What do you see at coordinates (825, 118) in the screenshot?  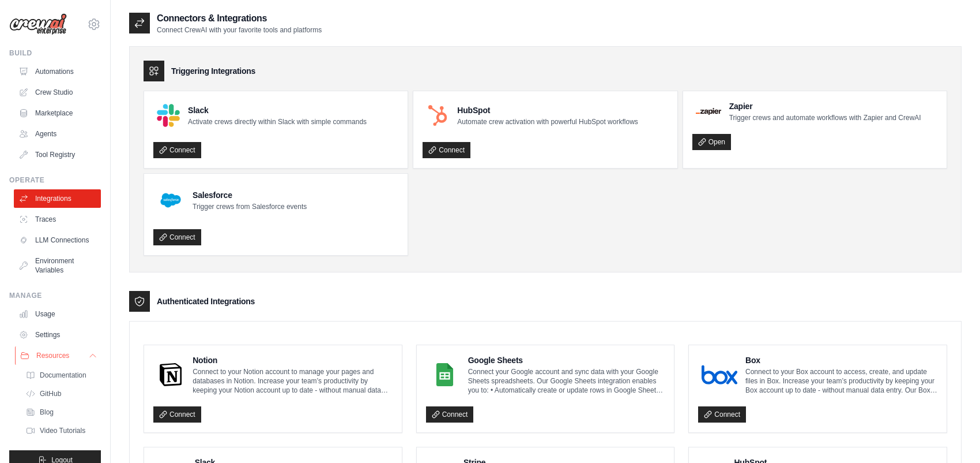 I see `p: Trigger crews and automate workflows with Zapier and CrewAI` at bounding box center [825, 118].